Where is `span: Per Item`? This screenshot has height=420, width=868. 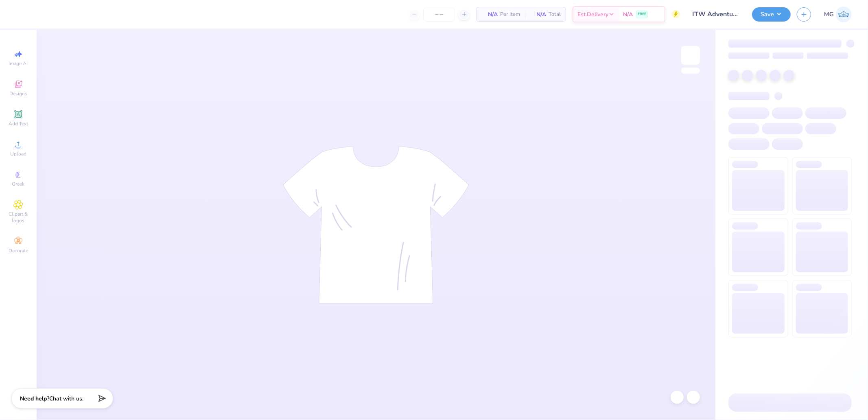
span: Per Item is located at coordinates (510, 14).